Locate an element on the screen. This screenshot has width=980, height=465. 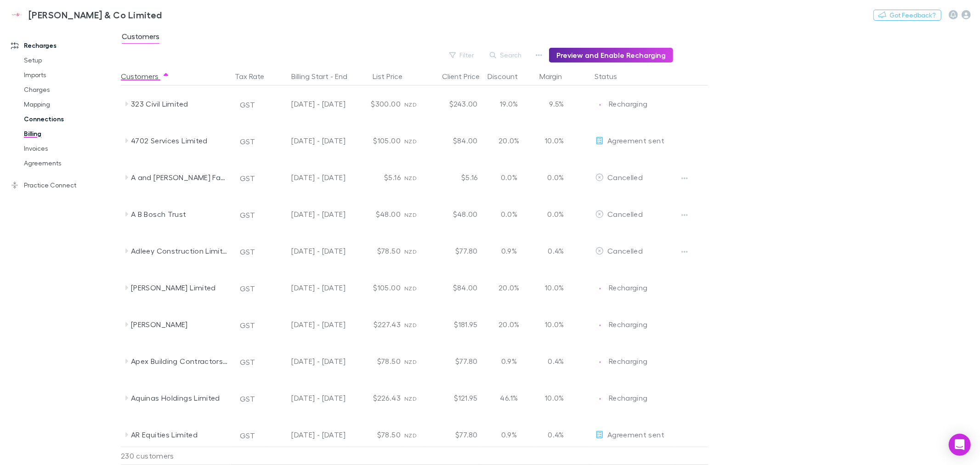
div: 323 Civil Limited is located at coordinates (179, 104).